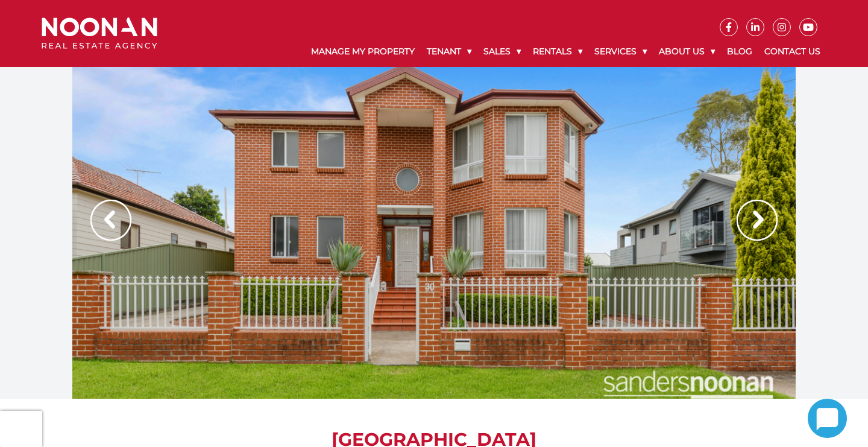  Describe the element at coordinates (740, 51) in the screenshot. I see `a: Blog` at that location.